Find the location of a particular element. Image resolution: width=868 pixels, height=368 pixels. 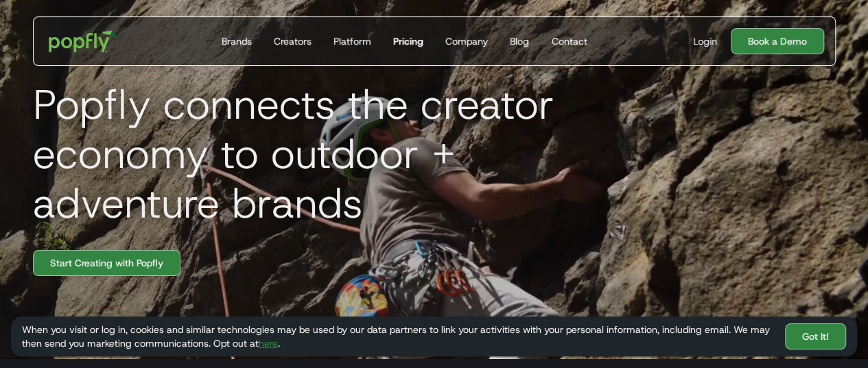

a: Blog is located at coordinates (520, 41).